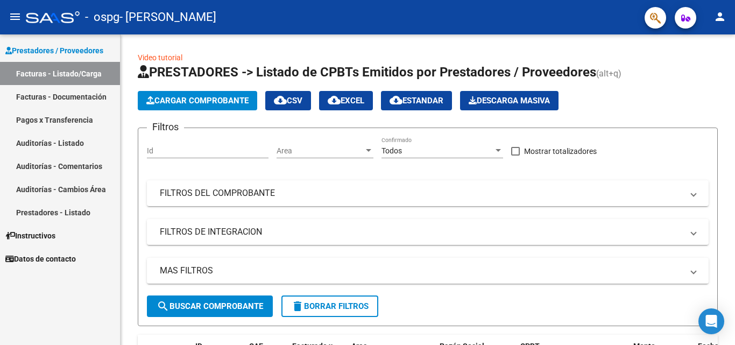 This screenshot has width=735, height=345. I want to click on mat-expansion-panel-header: FILTROS DE INTEGRACION, so click(428, 232).